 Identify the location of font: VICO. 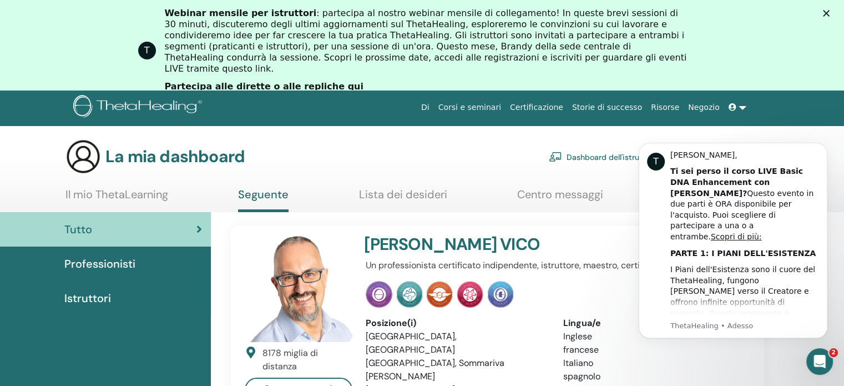
(520, 244).